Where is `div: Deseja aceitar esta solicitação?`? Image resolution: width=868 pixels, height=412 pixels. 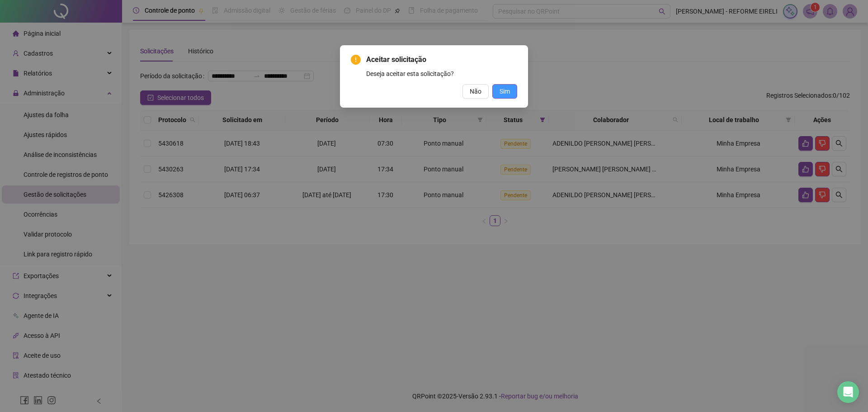 div: Deseja aceitar esta solicitação? is located at coordinates (442, 74).